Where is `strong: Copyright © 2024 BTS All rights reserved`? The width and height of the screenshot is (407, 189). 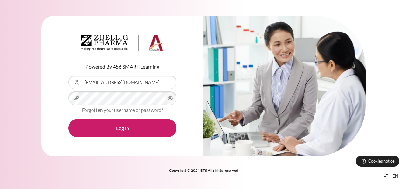 strong: Copyright © 2024 BTS All rights reserved is located at coordinates (204, 170).